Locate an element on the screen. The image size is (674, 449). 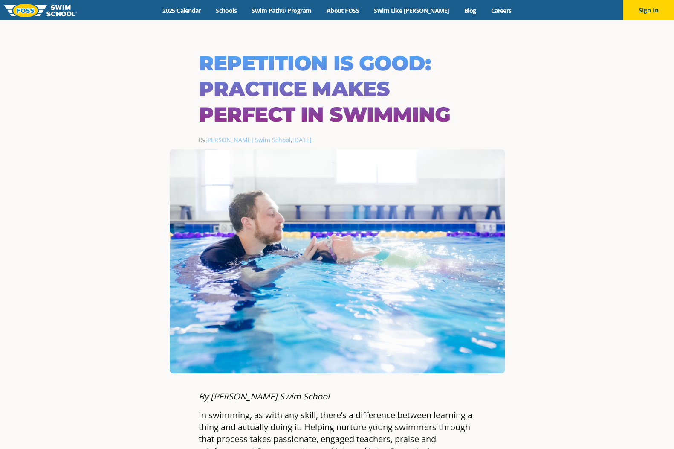
img: FOSS Swim School Logo is located at coordinates (41, 10).